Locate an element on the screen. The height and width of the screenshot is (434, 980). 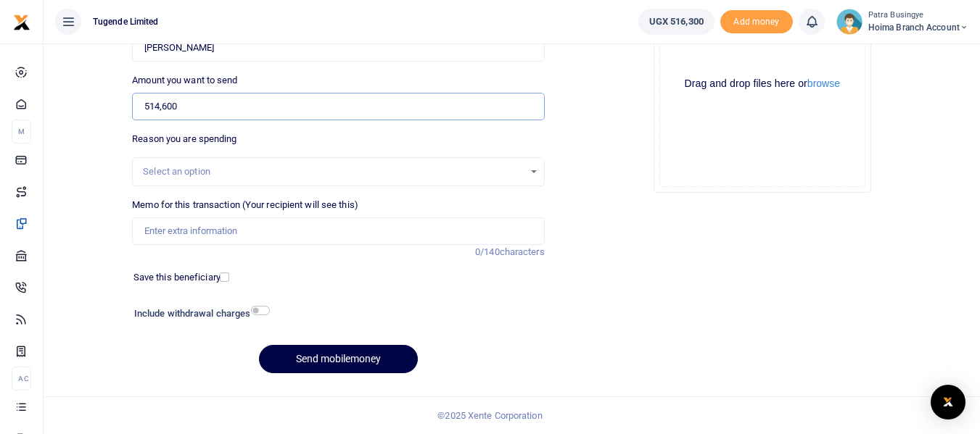
span: Add money is located at coordinates (756, 22).